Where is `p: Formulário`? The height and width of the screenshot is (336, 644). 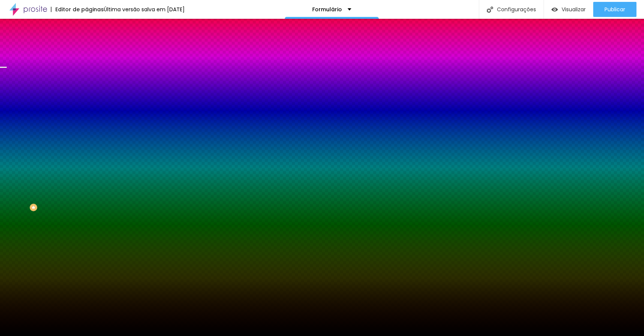
p: Formulário is located at coordinates (327, 9).